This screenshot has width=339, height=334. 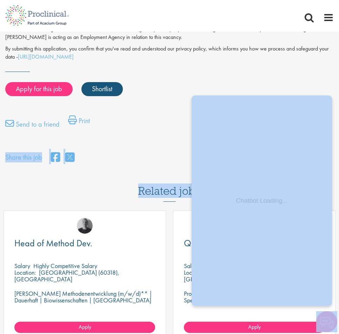 What do you see at coordinates (85, 226) in the screenshot?
I see `a: Felix Zimmer` at bounding box center [85, 226].